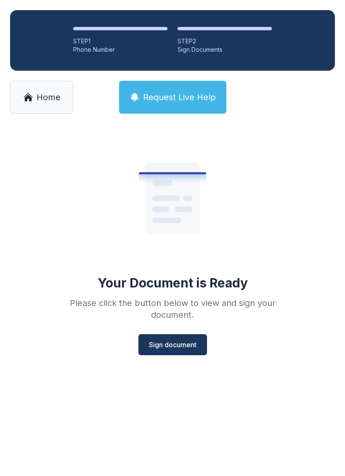 This screenshot has height=476, width=345. What do you see at coordinates (172, 283) in the screenshot?
I see `div: Your Document is Ready` at bounding box center [172, 283].